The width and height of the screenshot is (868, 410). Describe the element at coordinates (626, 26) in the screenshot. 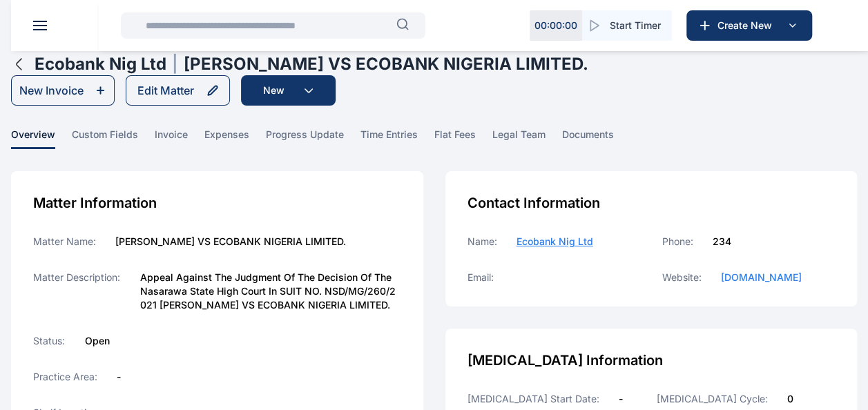

I see `button: Start Timer` at that location.